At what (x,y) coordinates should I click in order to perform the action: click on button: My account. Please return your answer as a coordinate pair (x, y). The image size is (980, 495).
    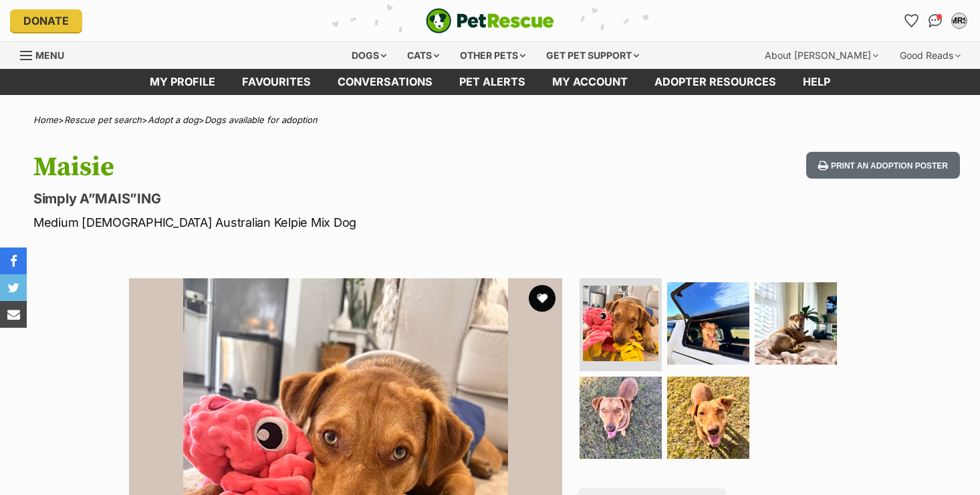
    Looking at the image, I should click on (959, 21).